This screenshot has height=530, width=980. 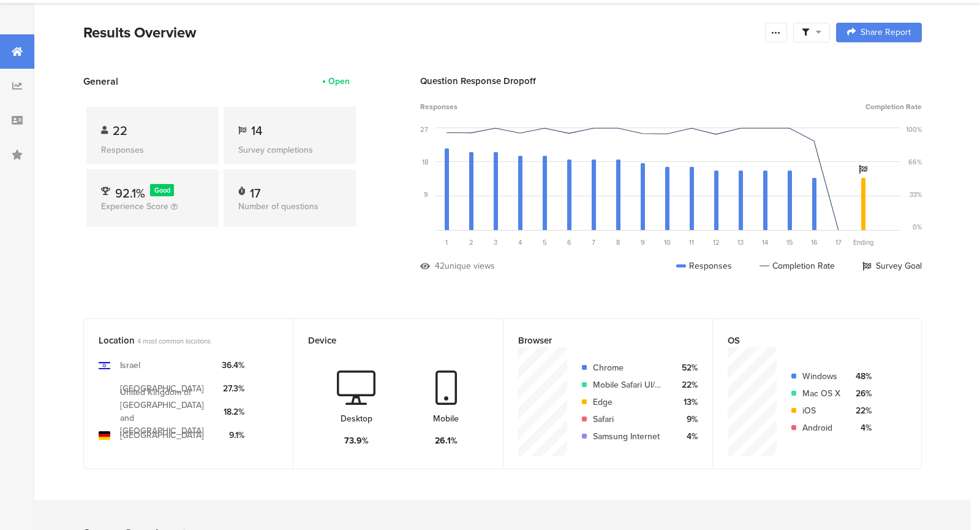 What do you see at coordinates (135, 206) in the screenshot?
I see `span: Experience Score` at bounding box center [135, 206].